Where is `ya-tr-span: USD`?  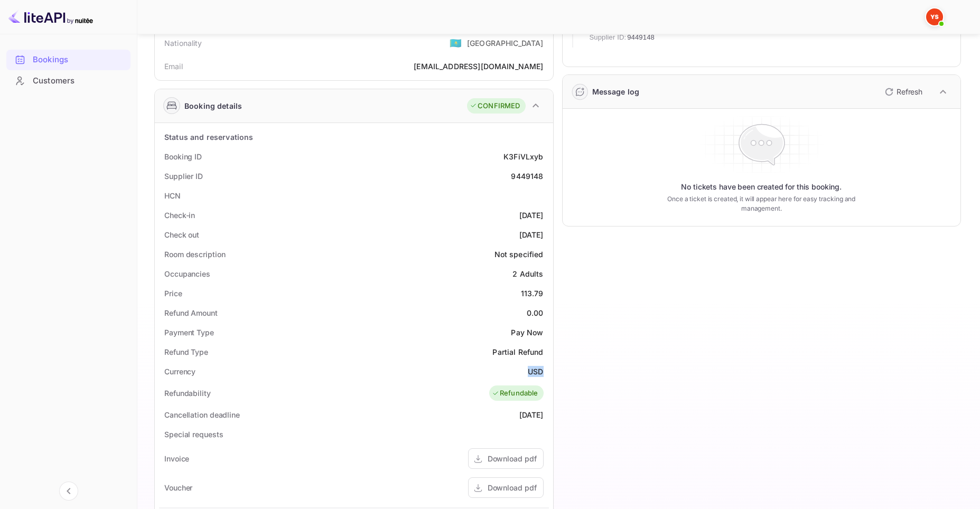
ya-tr-span: USD is located at coordinates (535, 371).